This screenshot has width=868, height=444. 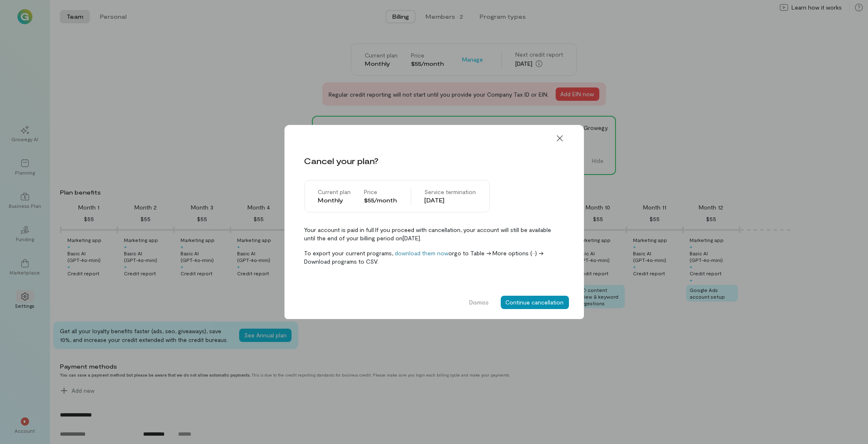 I want to click on button: Continue cancellation, so click(x=535, y=302).